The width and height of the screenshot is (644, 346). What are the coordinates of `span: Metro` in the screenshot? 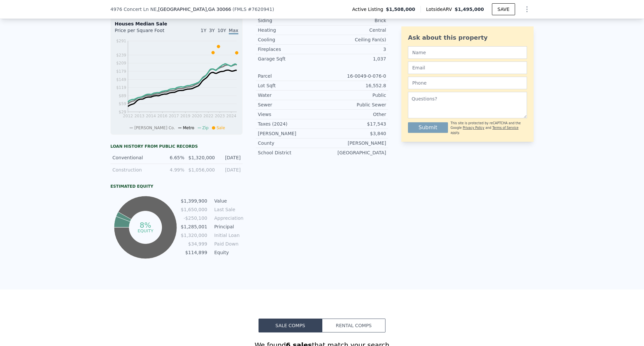 It's located at (189, 128).